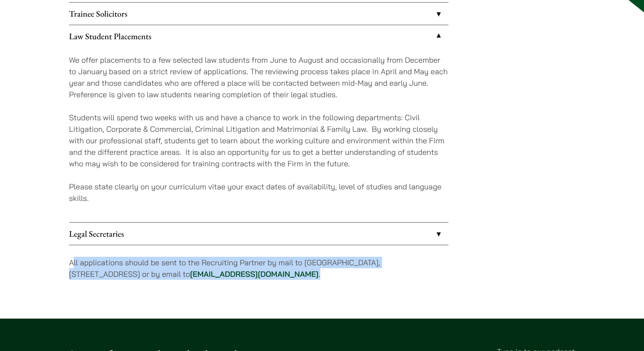  I want to click on a: Law Student Placements, so click(259, 36).